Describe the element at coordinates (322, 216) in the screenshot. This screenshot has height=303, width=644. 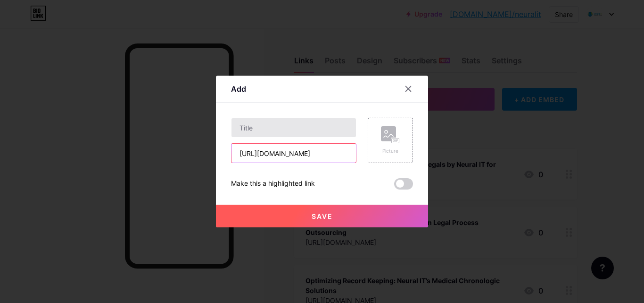
I see `button: Save` at that location.